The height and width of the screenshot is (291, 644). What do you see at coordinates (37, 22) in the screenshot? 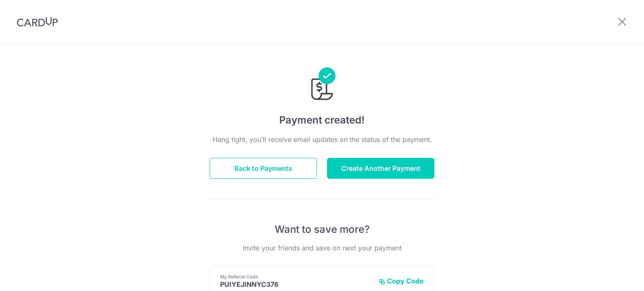
I see `img: CardUp` at bounding box center [37, 22].